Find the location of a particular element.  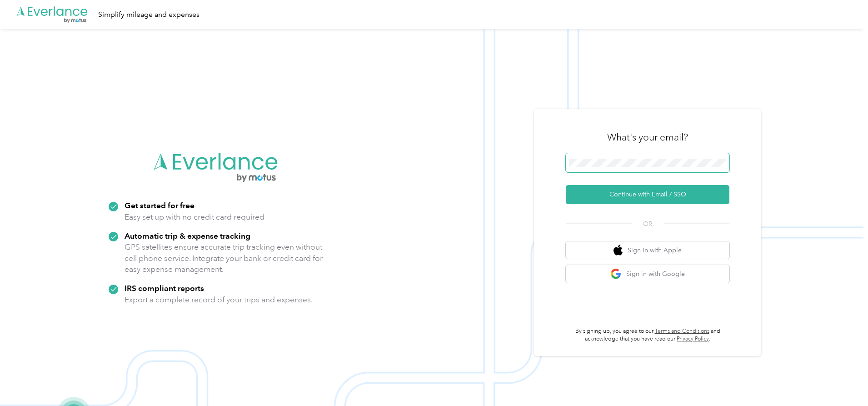

strong: Get started for free is located at coordinates (160, 205).